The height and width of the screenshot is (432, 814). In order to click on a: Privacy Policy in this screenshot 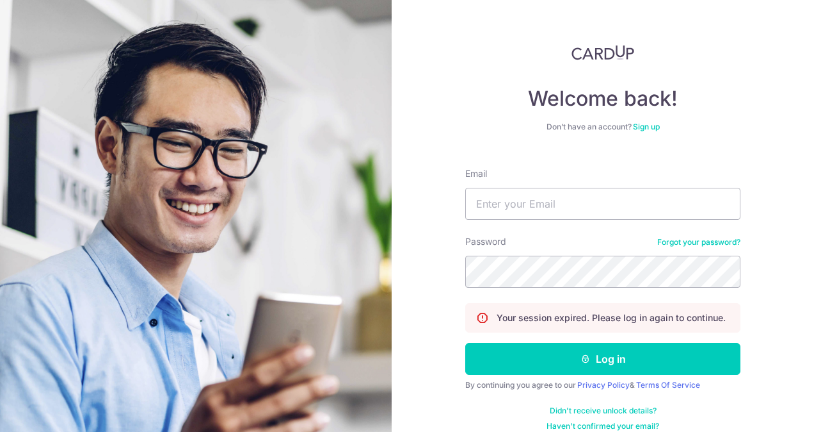, I will do `click(604, 384)`.